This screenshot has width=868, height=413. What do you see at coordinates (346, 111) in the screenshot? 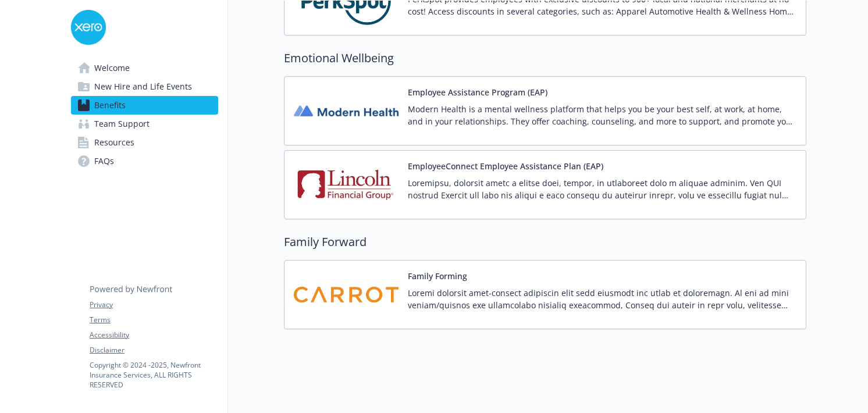
I see `img: Modern Health carrier logo` at bounding box center [346, 111].